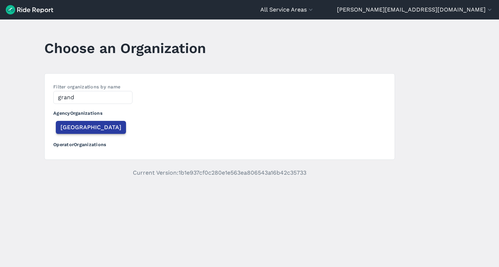  I want to click on input: Filter by name, so click(93, 97).